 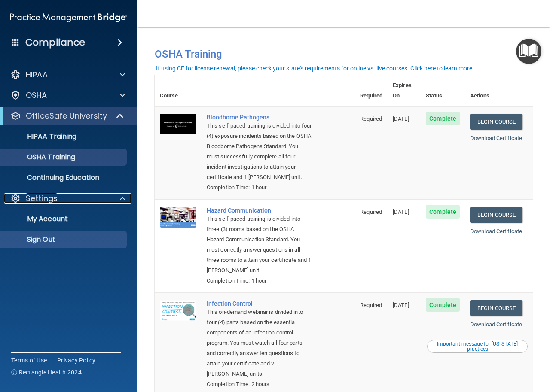 I want to click on div: Hazard Communication, so click(x=259, y=210).